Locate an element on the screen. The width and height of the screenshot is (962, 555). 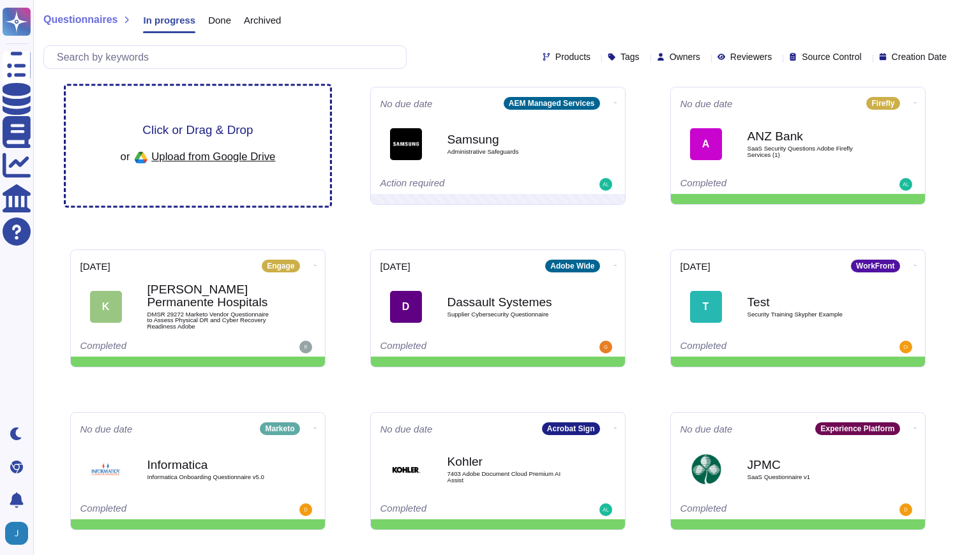
span: Supplier Cybersecurity Questionnaire is located at coordinates (511, 315).